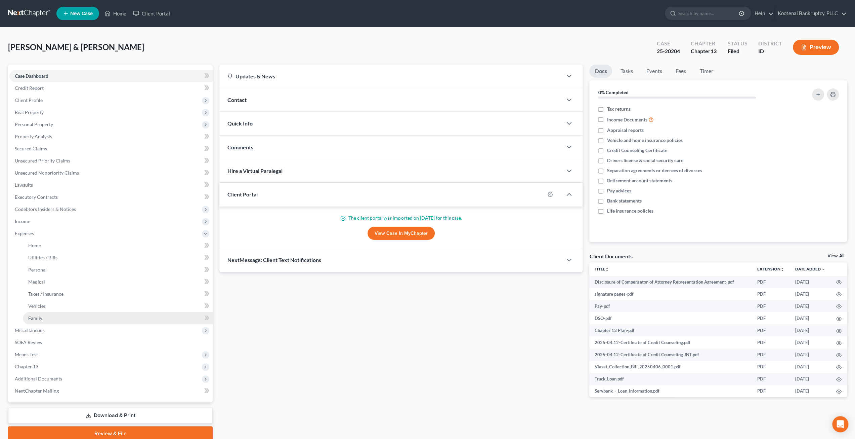  Describe the element at coordinates (32, 76) in the screenshot. I see `span: Case Dashboard` at that location.